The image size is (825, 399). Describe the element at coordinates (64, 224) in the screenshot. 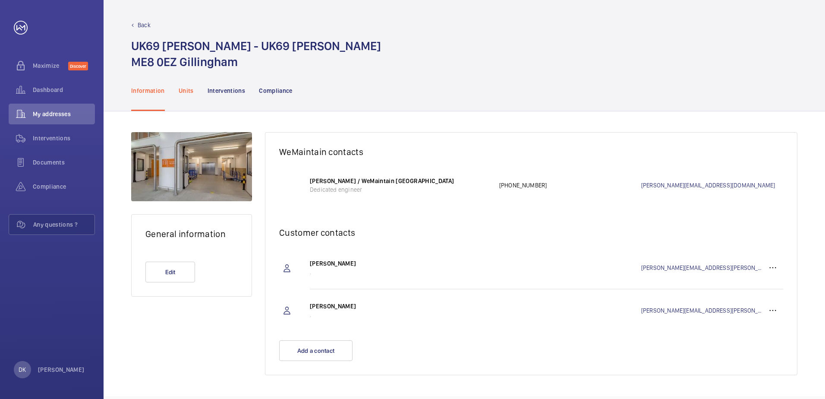

I see `span: Any questions ?` at that location.